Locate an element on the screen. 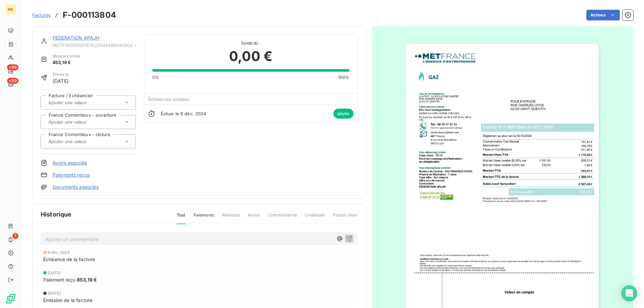 This screenshot has width=644, height=308. span: Échéance de la facture is located at coordinates (69, 259).